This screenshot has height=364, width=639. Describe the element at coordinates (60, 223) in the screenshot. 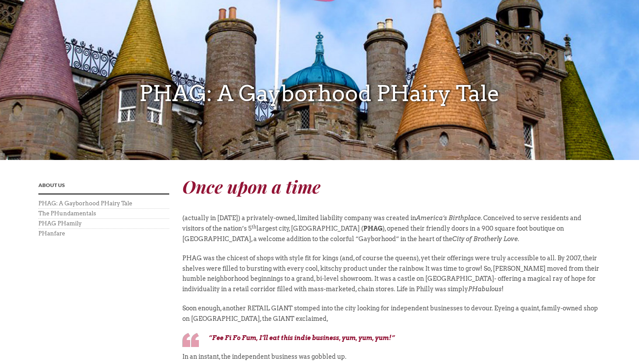

I see `a: PHAG PHamily` at that location.